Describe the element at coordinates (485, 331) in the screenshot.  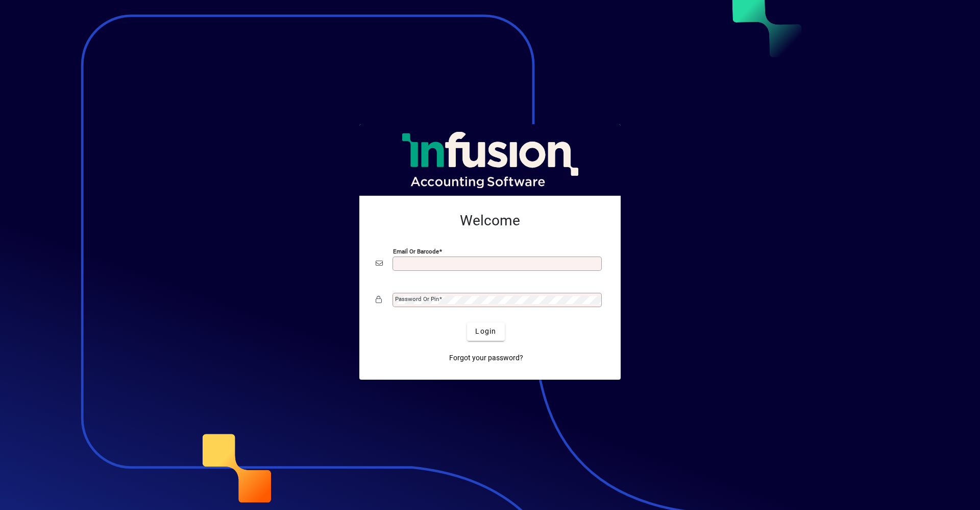
I see `span: Login` at that location.